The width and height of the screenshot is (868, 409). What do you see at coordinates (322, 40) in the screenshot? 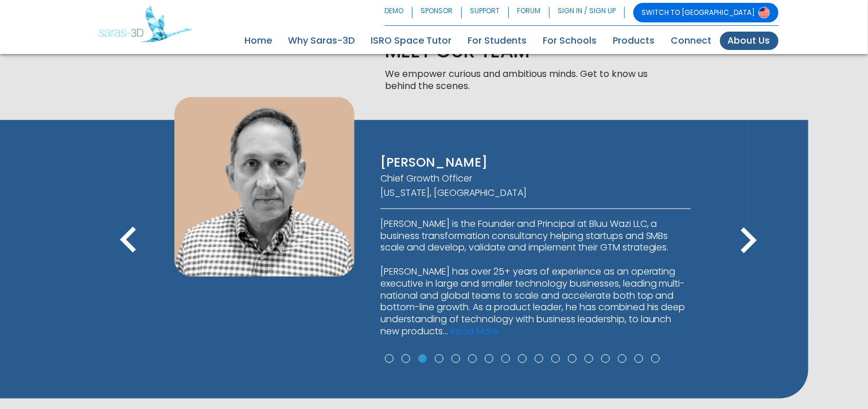
I see `a: Why Saras-3D` at bounding box center [322, 40].